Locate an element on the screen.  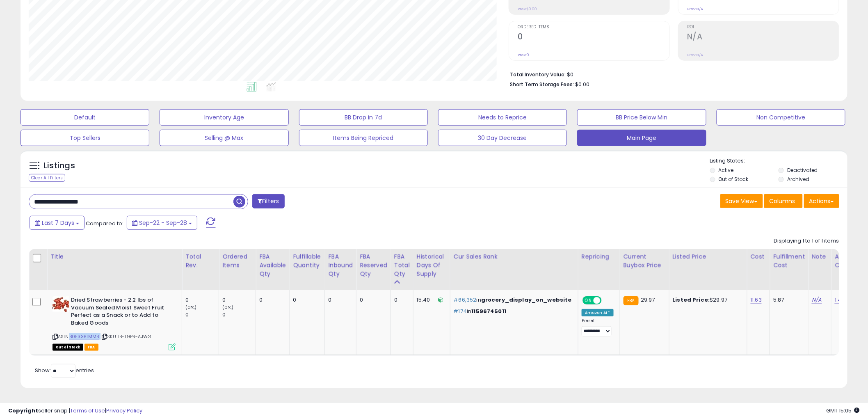
b: Dried Strawberries - 2.2 lbs of Vacuum Sealed Moist Sweet Fruit Perfect as a Snack or to Add to B... is located at coordinates (121, 312).